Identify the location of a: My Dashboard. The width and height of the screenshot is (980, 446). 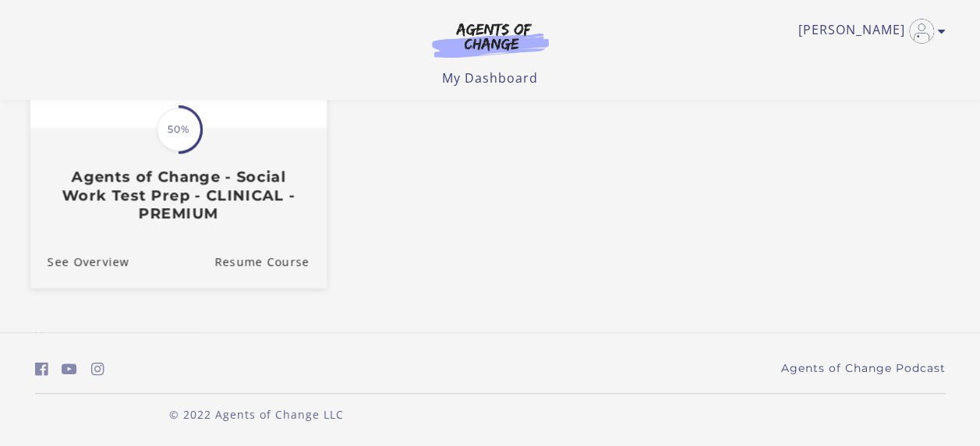
(490, 78).